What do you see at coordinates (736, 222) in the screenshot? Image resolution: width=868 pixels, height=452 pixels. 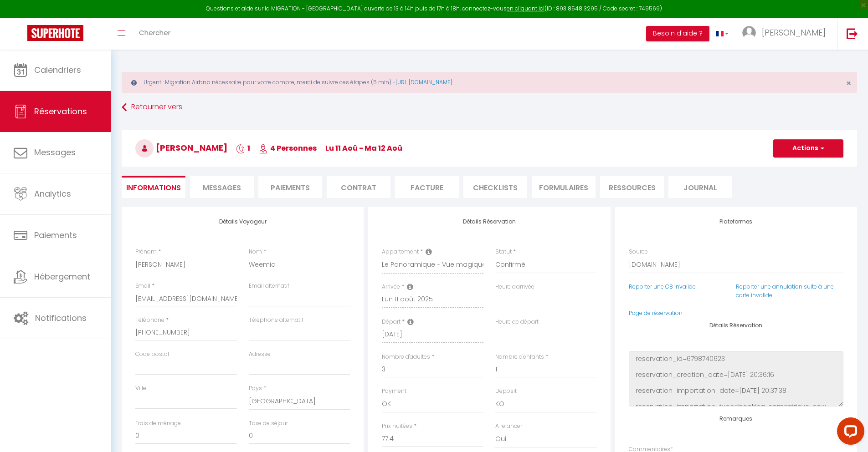 I see `h4: Plateformes` at bounding box center [736, 222].